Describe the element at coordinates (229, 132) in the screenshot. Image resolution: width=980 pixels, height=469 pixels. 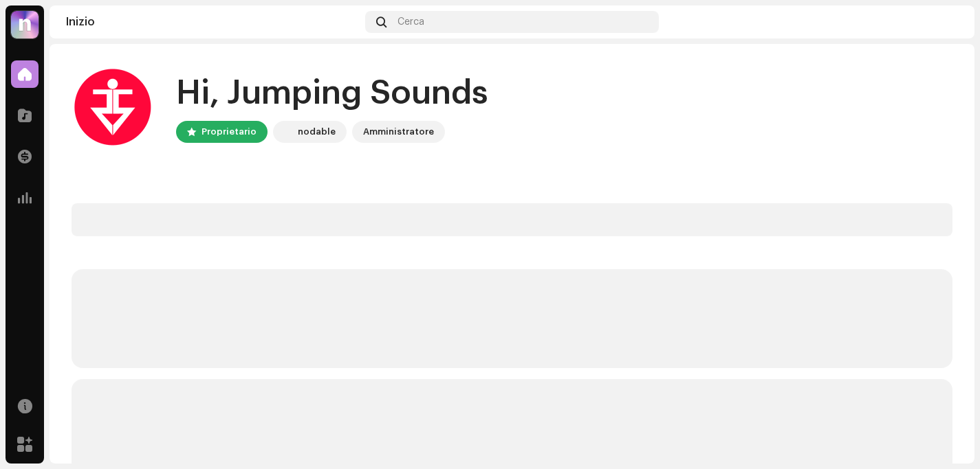
I see `div: Proprietario` at that location.